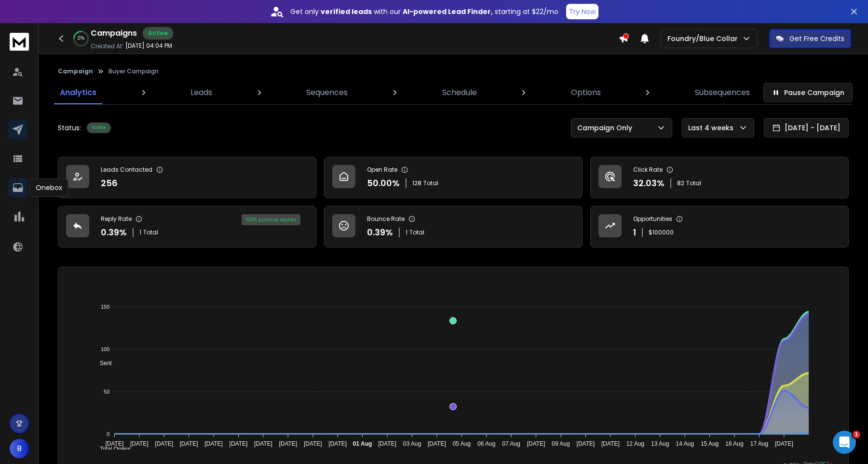 The width and height of the screenshot is (868, 464). Describe the element at coordinates (705, 38) in the screenshot. I see `p: Foundry/Blue Collar` at that location.